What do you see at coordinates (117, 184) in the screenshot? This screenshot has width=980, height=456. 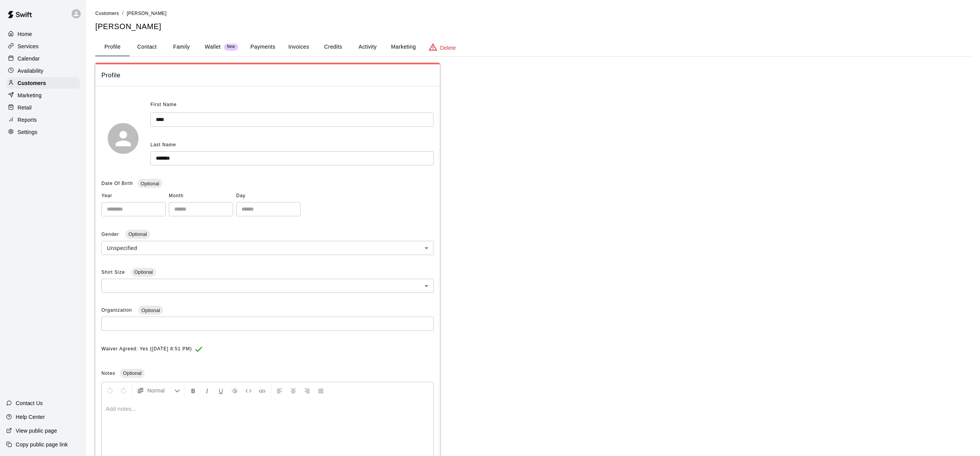 I see `span: Date Of Birth` at bounding box center [117, 184].